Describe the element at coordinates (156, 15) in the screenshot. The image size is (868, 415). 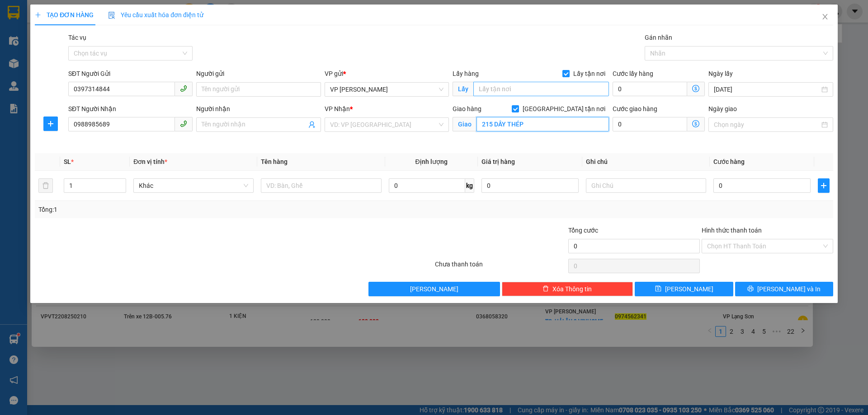
I see `span: Yêu cầu xuất hóa đơn điện tử` at that location.